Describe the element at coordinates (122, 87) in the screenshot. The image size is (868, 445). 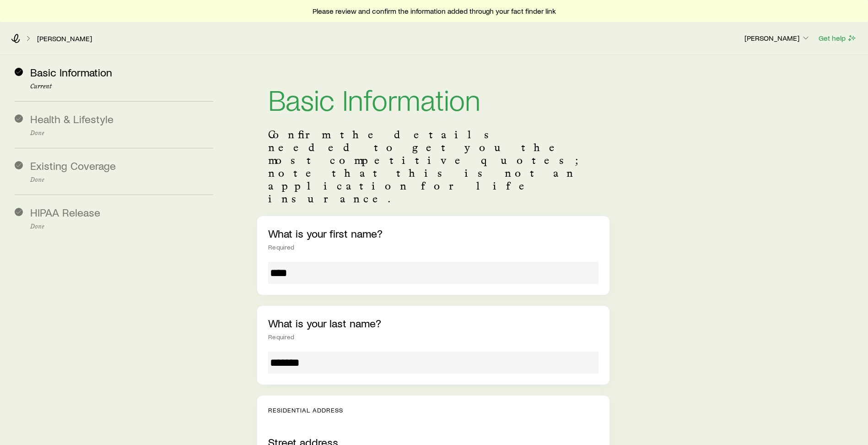
I see `p: Current` at that location.